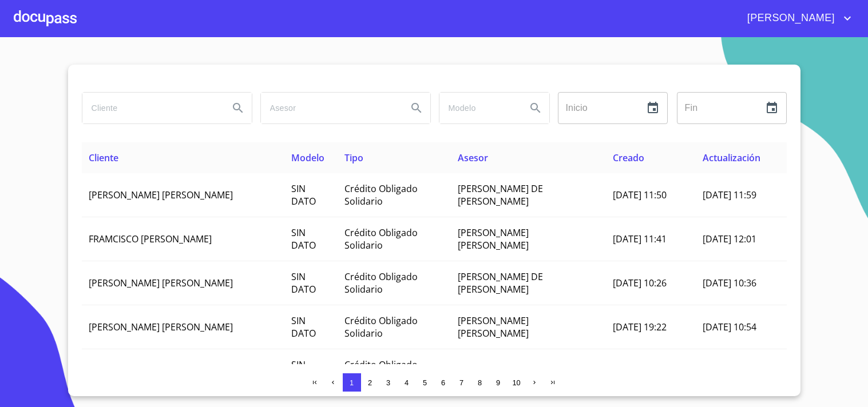 This screenshot has width=868, height=407. What do you see at coordinates (407, 382) in the screenshot?
I see `button: 4` at bounding box center [407, 382].